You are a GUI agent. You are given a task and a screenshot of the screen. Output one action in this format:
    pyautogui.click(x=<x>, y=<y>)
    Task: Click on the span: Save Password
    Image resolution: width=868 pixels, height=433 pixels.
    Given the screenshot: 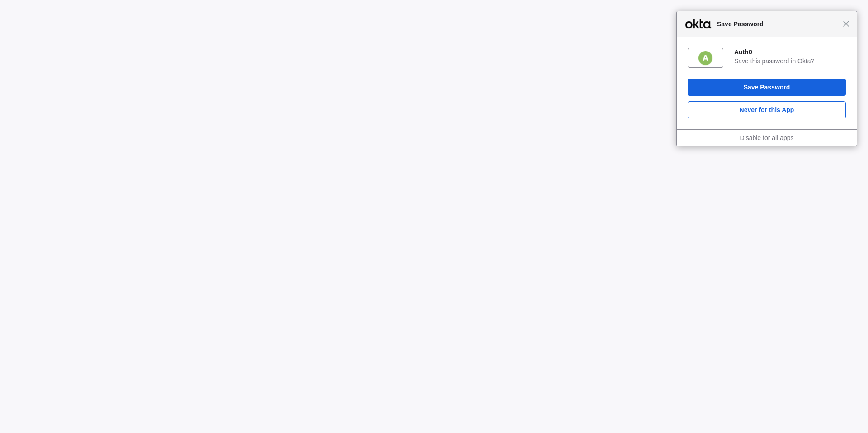 What is the action you would take?
    pyautogui.click(x=777, y=24)
    